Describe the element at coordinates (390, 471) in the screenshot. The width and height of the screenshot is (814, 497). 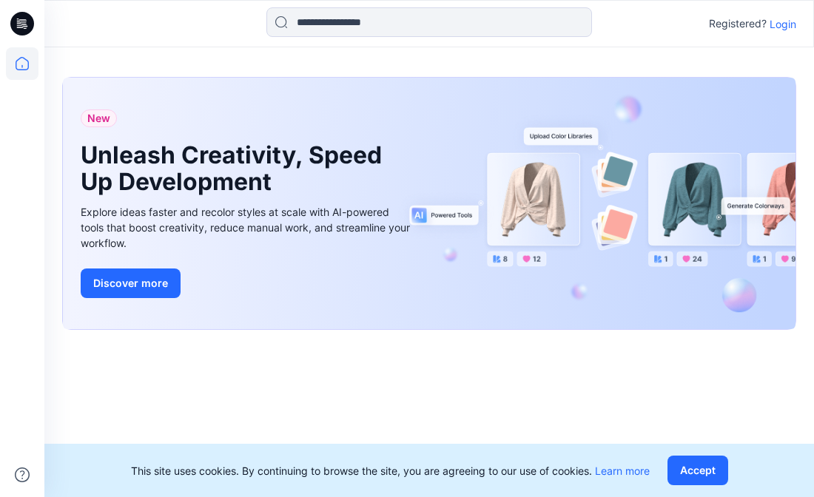
I see `p: This site uses cookies. By continuing to browse the site, you are agreeing to our use of cookies.` at that location.